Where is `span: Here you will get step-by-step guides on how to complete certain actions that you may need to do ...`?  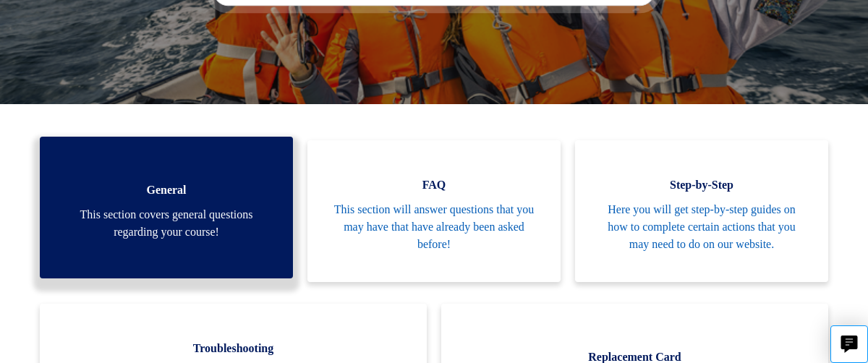
span: Here you will get step-by-step guides on how to complete certain actions that you may need to do ... is located at coordinates (701, 227).